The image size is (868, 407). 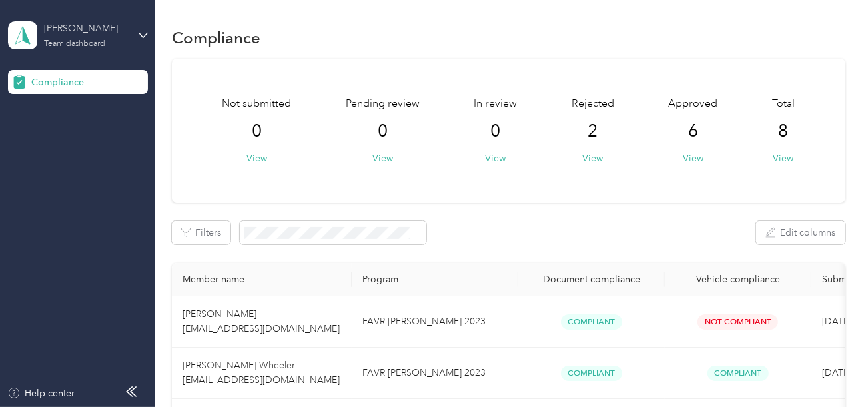 What do you see at coordinates (495, 104) in the screenshot?
I see `span: In review` at bounding box center [495, 104].